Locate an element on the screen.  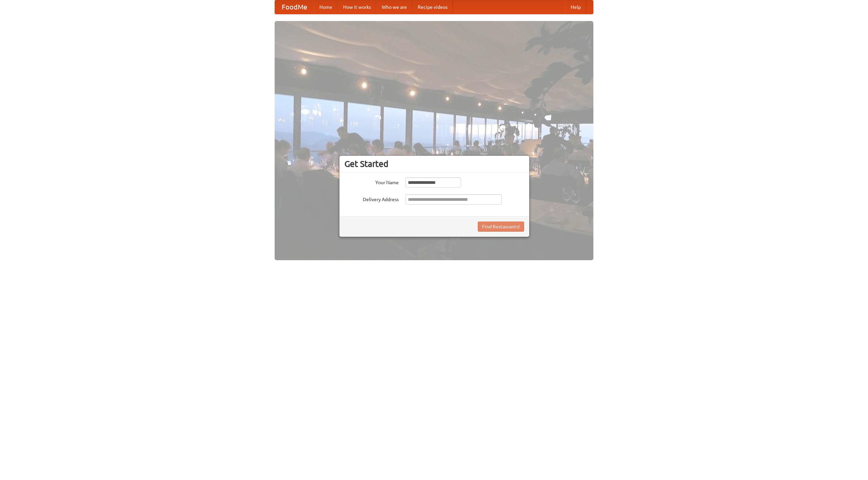
a: Who we are is located at coordinates (395, 7).